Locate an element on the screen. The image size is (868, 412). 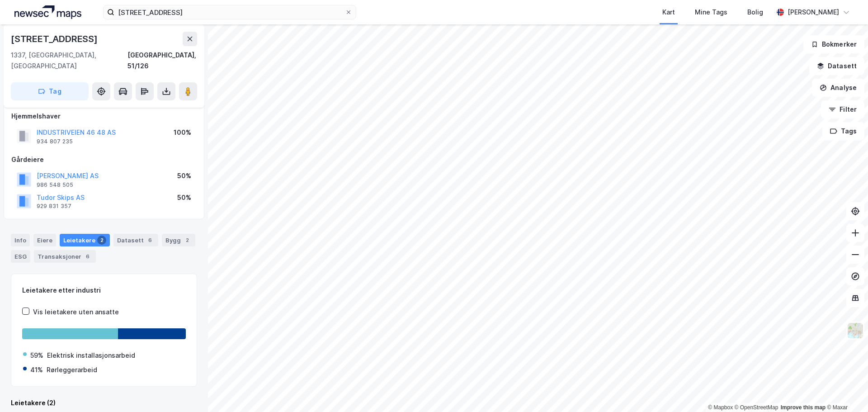
div: Rørleggerarbeid is located at coordinates (72, 370).